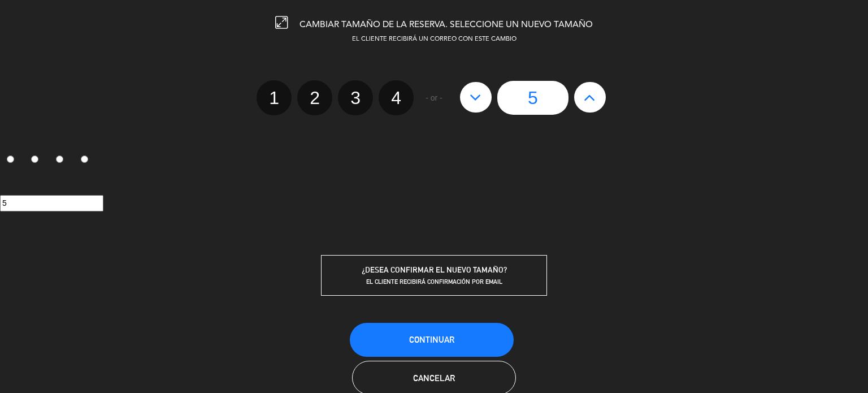 The width and height of the screenshot is (868, 393). What do you see at coordinates (431, 339) in the screenshot?
I see `span: Continuar` at bounding box center [431, 339].